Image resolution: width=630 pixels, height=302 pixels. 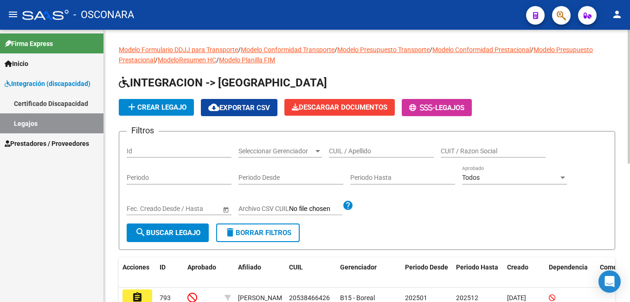 What do you see at coordinates (136, 267) in the screenshot?
I see `span: Acciones` at bounding box center [136, 267].